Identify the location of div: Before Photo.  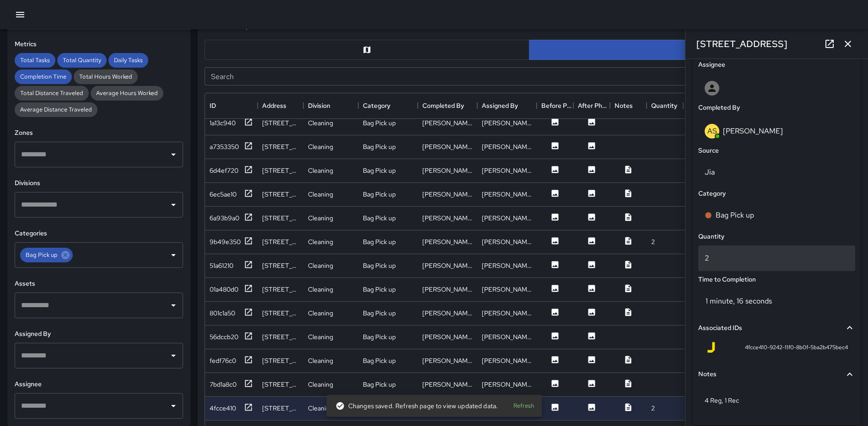
(557, 105).